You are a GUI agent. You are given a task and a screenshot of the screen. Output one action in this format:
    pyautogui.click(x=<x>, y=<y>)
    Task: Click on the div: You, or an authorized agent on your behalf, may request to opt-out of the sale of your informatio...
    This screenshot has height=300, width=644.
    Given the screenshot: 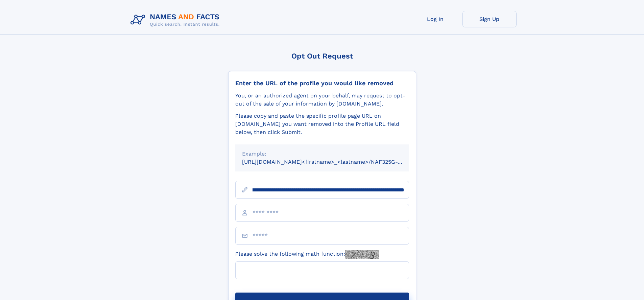 What is the action you would take?
    pyautogui.click(x=322, y=100)
    